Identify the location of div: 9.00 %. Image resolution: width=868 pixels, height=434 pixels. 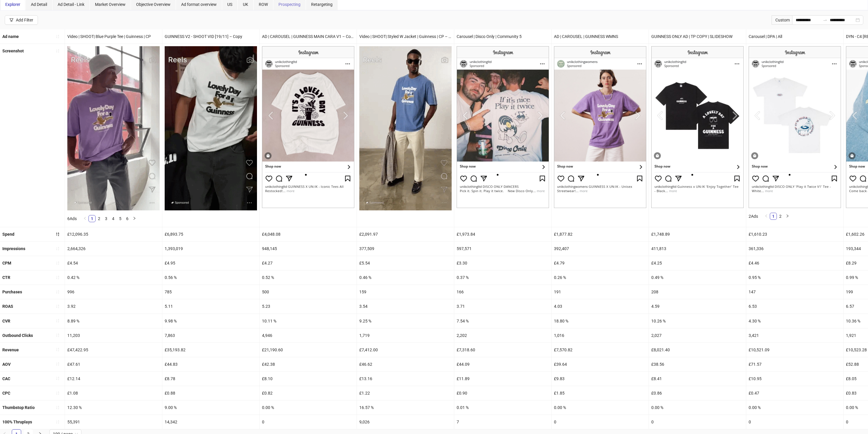
(210, 407).